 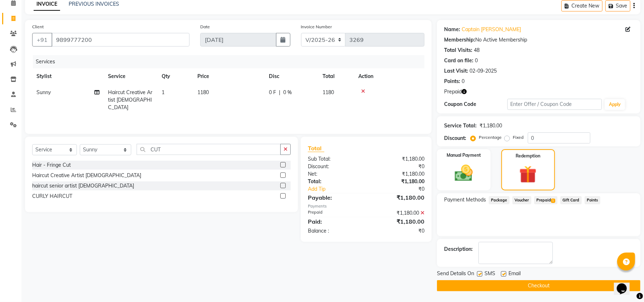 I want to click on a: PREVIOUS INVOICES, so click(x=94, y=4).